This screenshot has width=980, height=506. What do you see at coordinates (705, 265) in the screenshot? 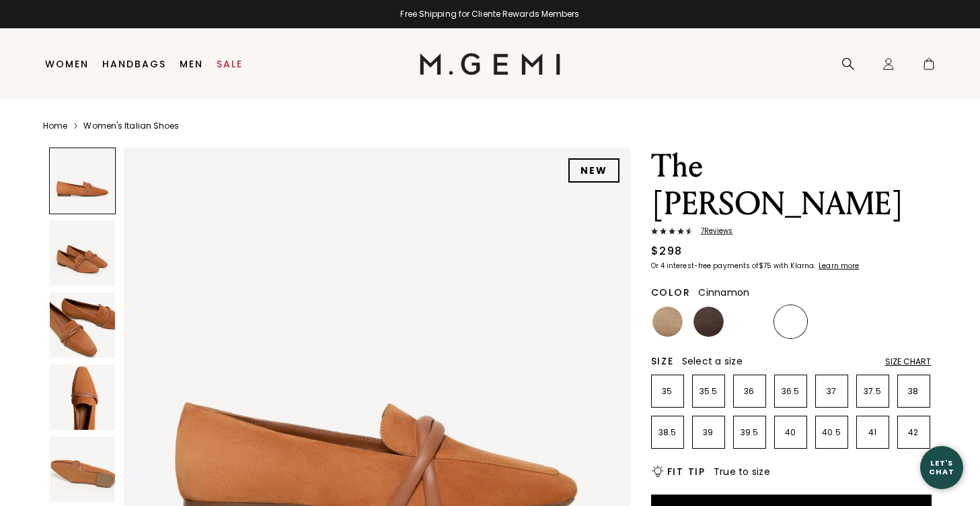
I see `klarna-placement-style-body: Or 4 interest-free payments of` at bounding box center [705, 265].